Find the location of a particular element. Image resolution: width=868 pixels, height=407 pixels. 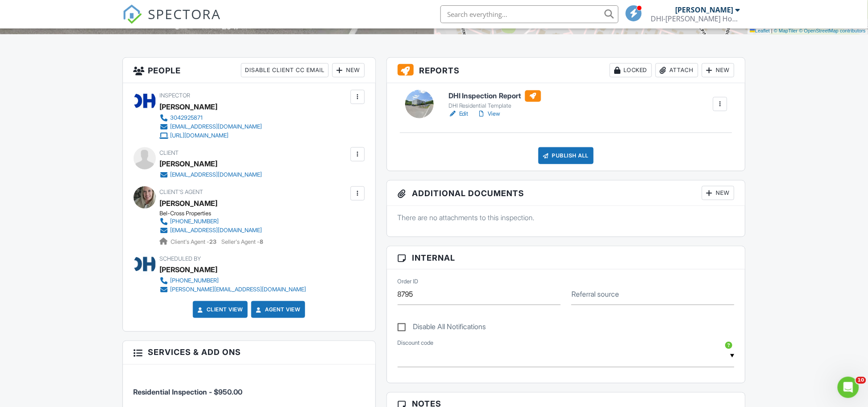

div: Attach is located at coordinates (677, 71).